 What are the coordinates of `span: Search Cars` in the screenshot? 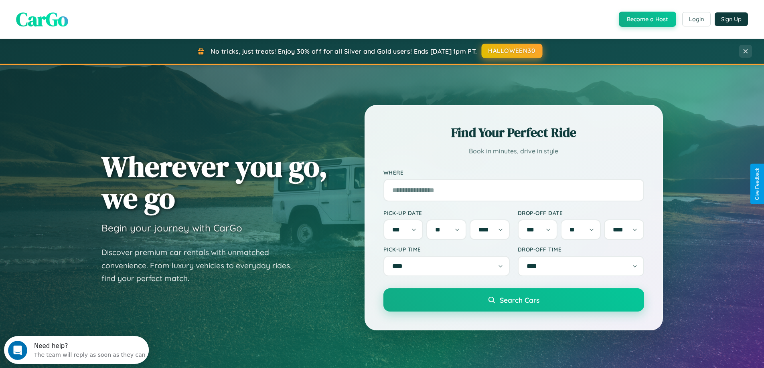 It's located at (519, 300).